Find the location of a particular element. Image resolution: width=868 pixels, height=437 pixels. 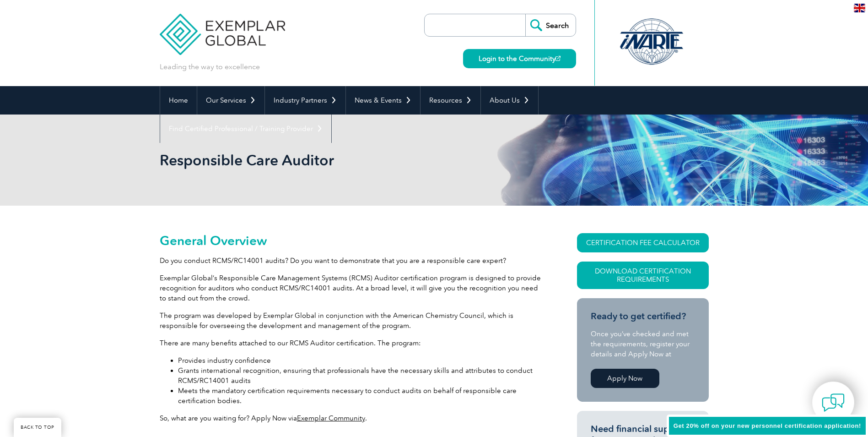

a: Exemplar Community is located at coordinates (331, 418).